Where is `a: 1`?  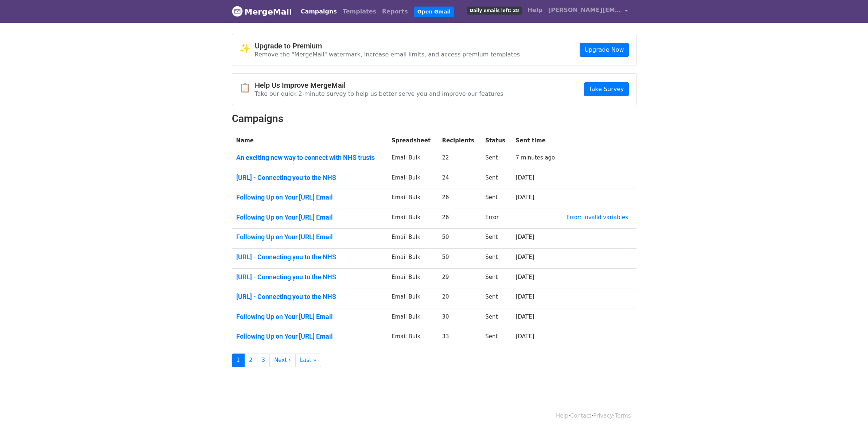
a: 1 is located at coordinates (238, 360).